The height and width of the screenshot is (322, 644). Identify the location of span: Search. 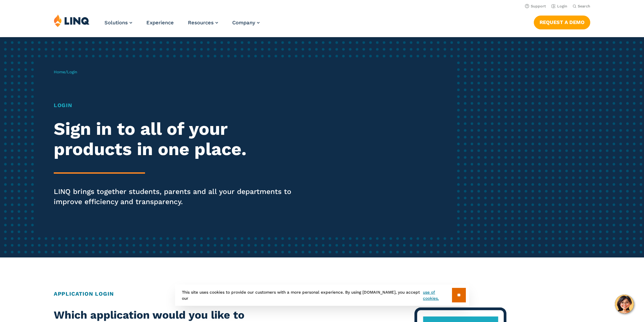
(584, 6).